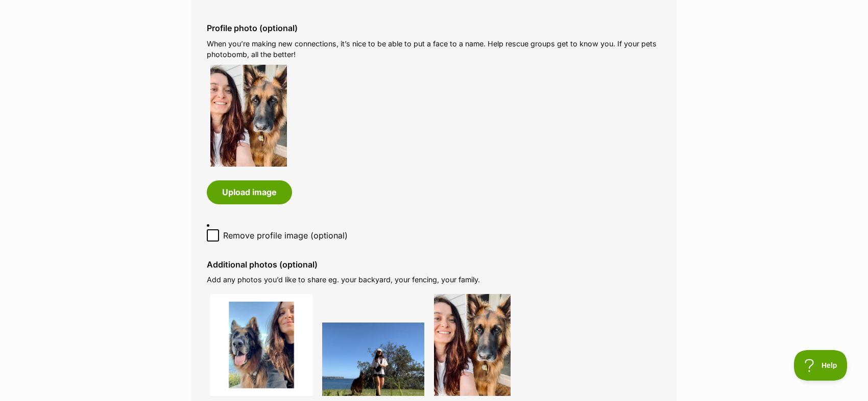 The image size is (868, 401). Describe the element at coordinates (261, 345) in the screenshot. I see `img: jheuo3yrkbnyg6ikgrr4.jpg` at that location.